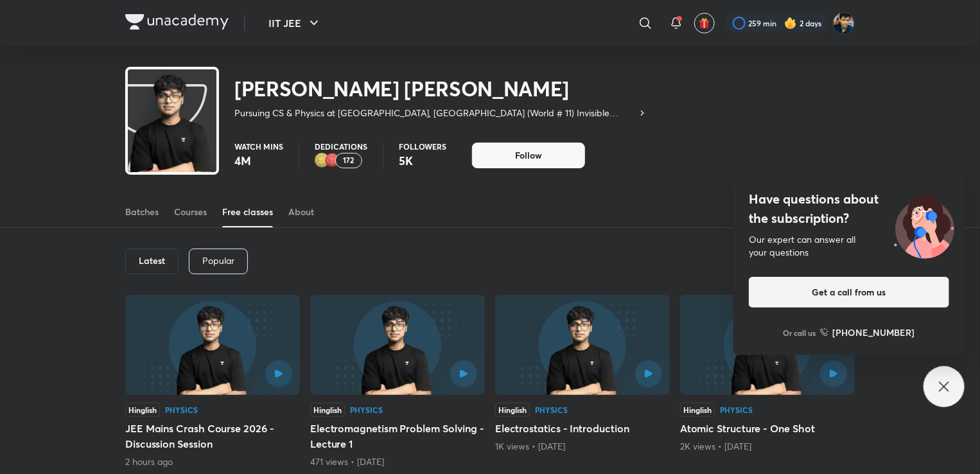 The image size is (980, 474). What do you see at coordinates (849, 292) in the screenshot?
I see `button: Get a call from us` at bounding box center [849, 292].